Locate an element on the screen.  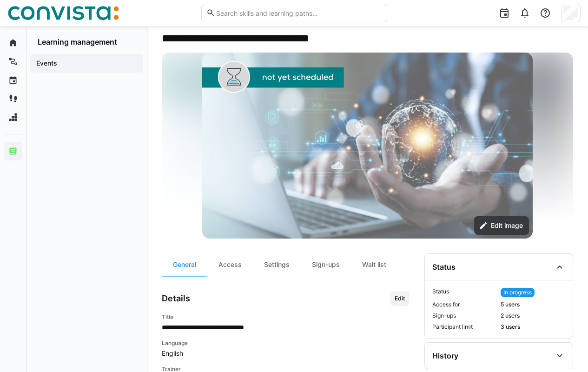
button: Edit image is located at coordinates (502, 225).